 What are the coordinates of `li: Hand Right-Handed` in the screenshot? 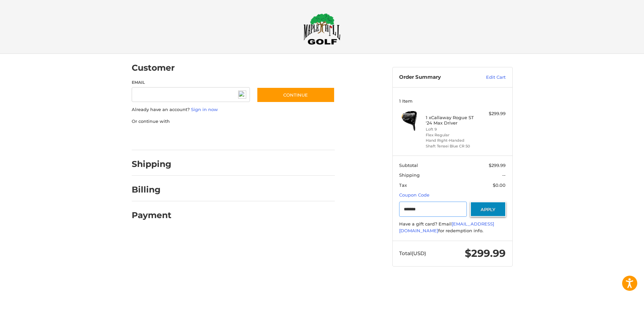 It's located at (451, 140).